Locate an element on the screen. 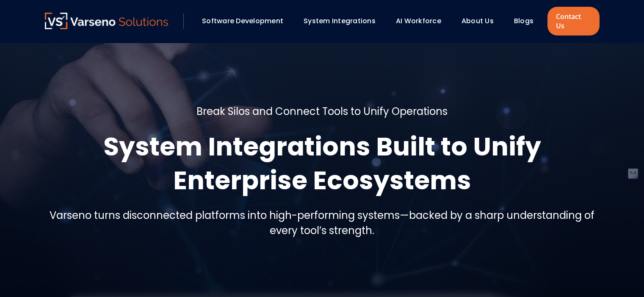  a: Contact Us is located at coordinates (573, 21).